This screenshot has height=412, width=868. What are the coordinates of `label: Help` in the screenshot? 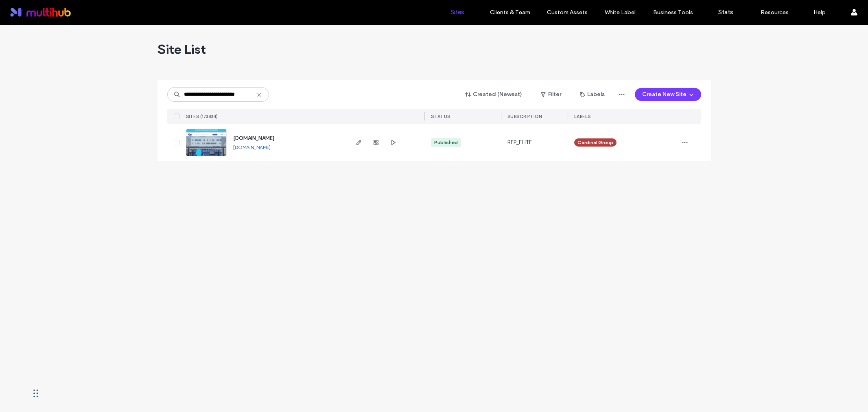 It's located at (820, 12).